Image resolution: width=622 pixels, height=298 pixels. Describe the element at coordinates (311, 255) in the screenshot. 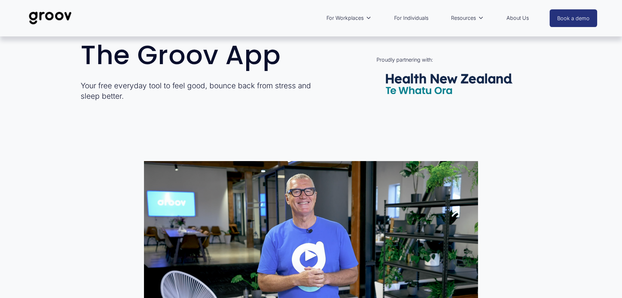

I see `div: Play` at that location.